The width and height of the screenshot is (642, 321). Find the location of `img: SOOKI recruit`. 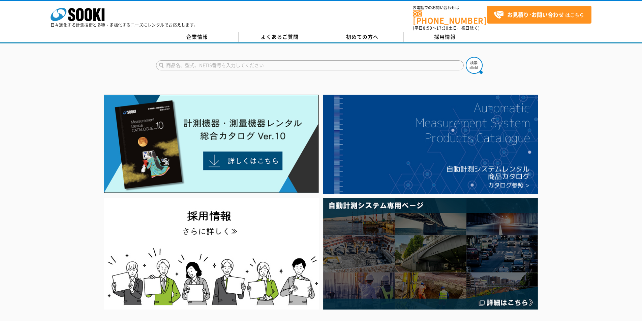

img: SOOKI recruit is located at coordinates (211, 254).